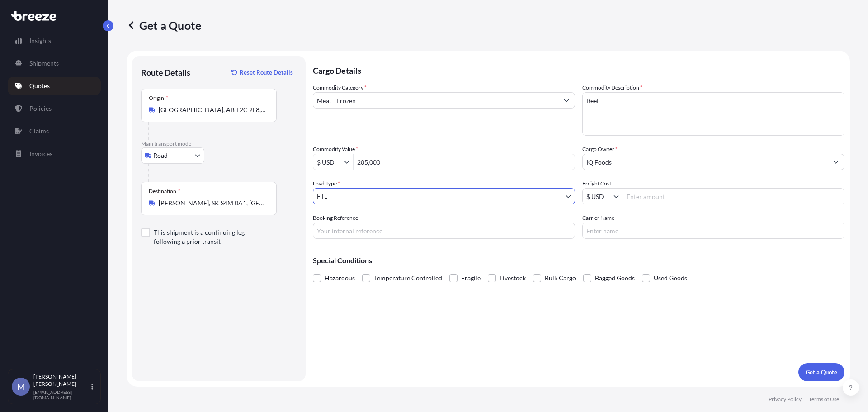  I want to click on input: Full name, so click(705, 162).